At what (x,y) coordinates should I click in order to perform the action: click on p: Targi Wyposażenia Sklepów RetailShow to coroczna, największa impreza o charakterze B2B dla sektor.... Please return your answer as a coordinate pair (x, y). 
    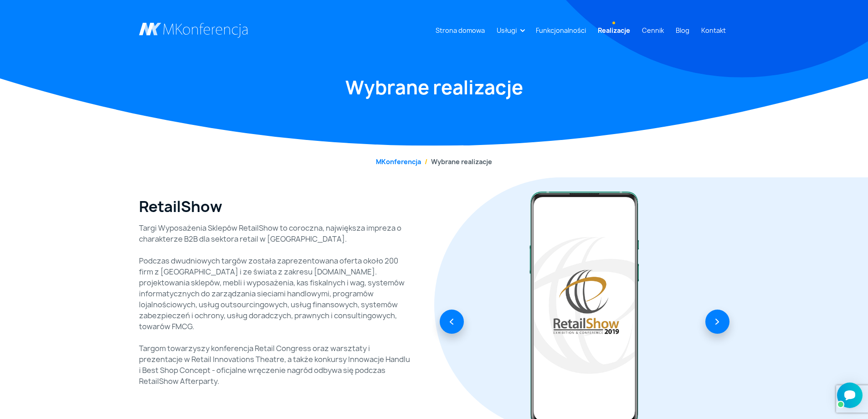
    Looking at the image, I should click on (276, 305).